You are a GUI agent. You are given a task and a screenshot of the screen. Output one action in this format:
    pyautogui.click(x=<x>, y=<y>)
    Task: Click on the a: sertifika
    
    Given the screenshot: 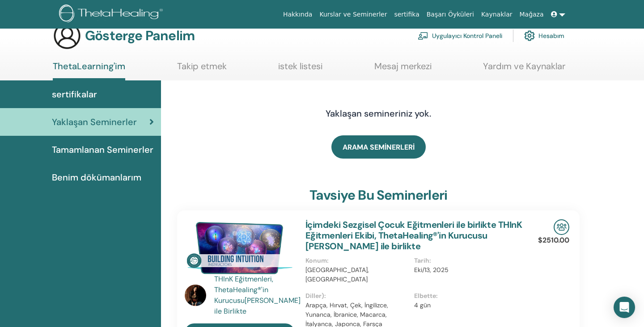 What is the action you would take?
    pyautogui.click(x=407, y=15)
    